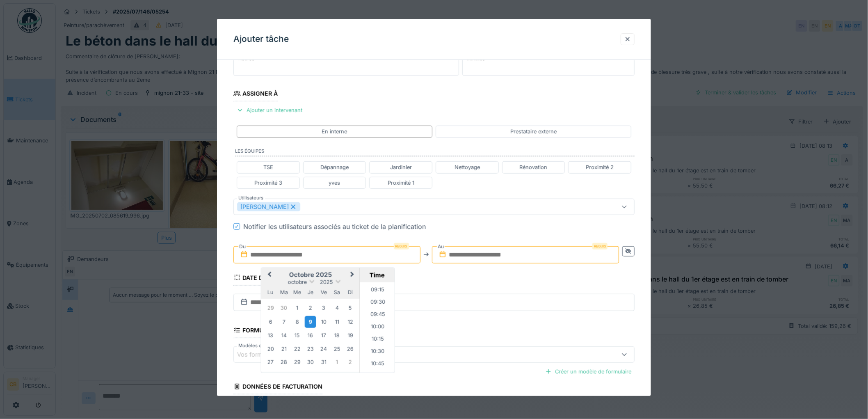 The height and width of the screenshot is (419, 868). I want to click on span: octobre, so click(297, 282).